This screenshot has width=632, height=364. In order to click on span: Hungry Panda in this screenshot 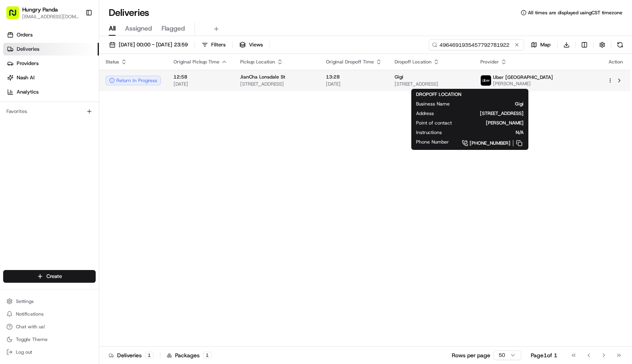, I will do `click(40, 10)`.